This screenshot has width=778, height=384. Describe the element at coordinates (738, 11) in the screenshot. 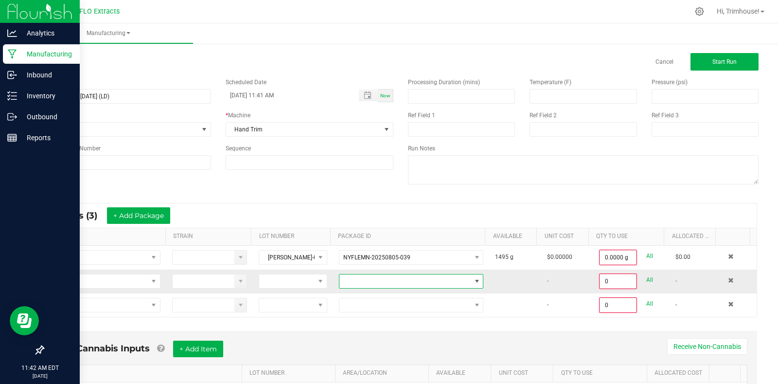

I see `span: Hi, Trimhouse!` at that location.